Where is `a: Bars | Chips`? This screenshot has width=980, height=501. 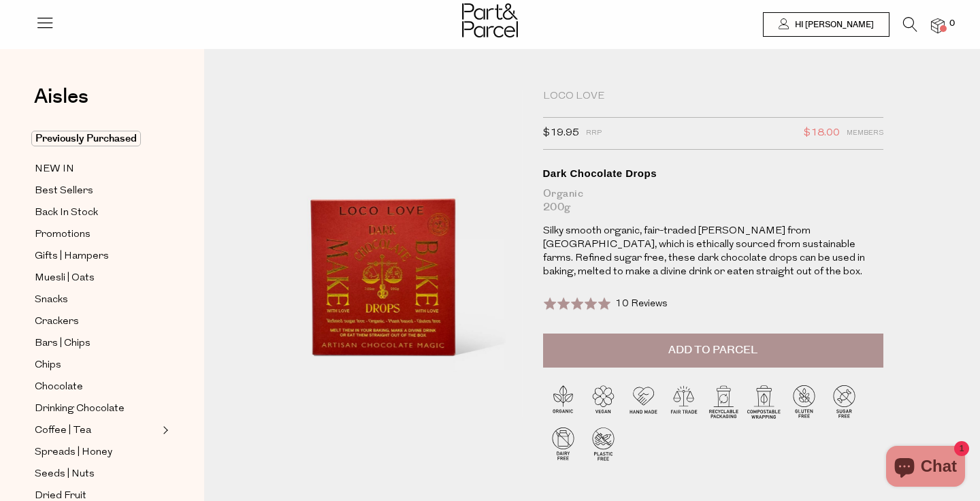 a: Bars | Chips is located at coordinates (97, 343).